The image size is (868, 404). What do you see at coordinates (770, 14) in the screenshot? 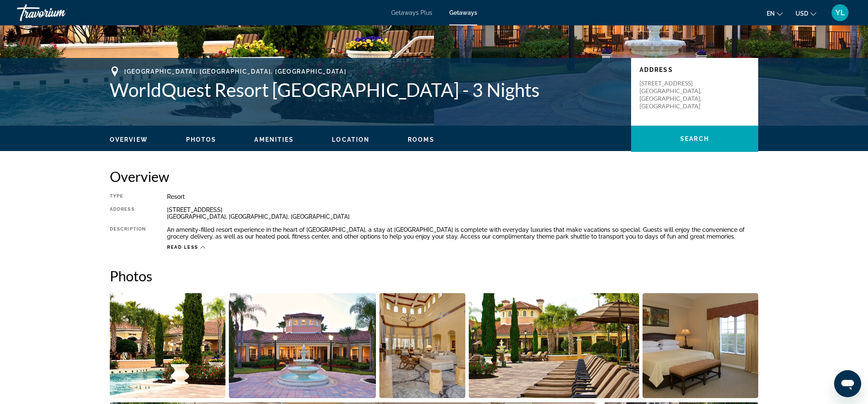
I see `span: en` at bounding box center [770, 14].